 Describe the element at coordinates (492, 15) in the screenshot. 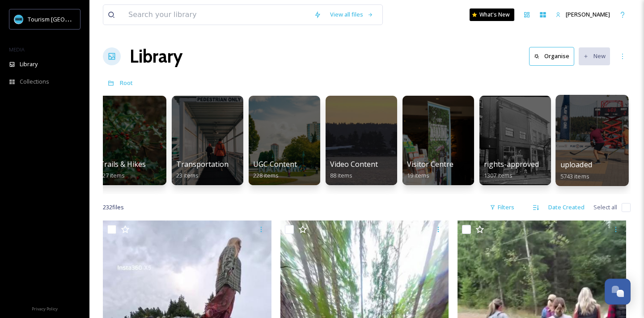

I see `a: What's New` at that location.